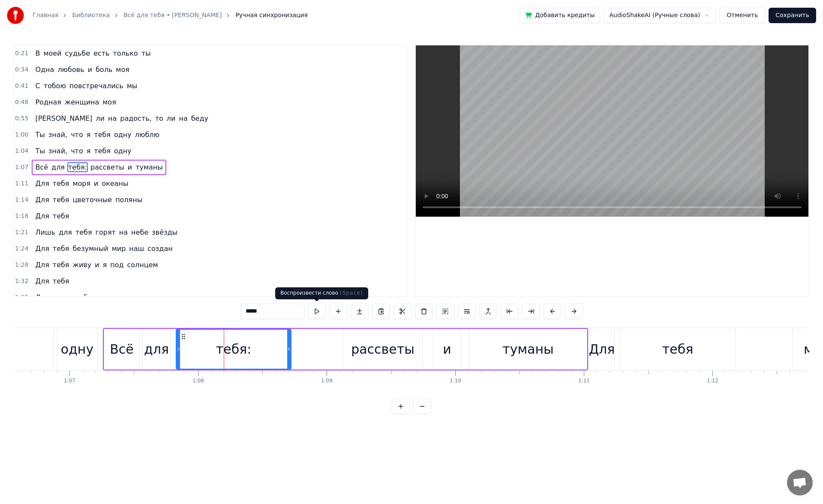  What do you see at coordinates (82, 102) in the screenshot?
I see `span: женщина` at bounding box center [82, 102].